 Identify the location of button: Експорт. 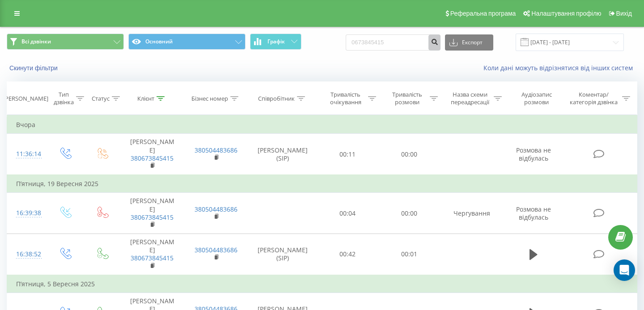
(469, 43).